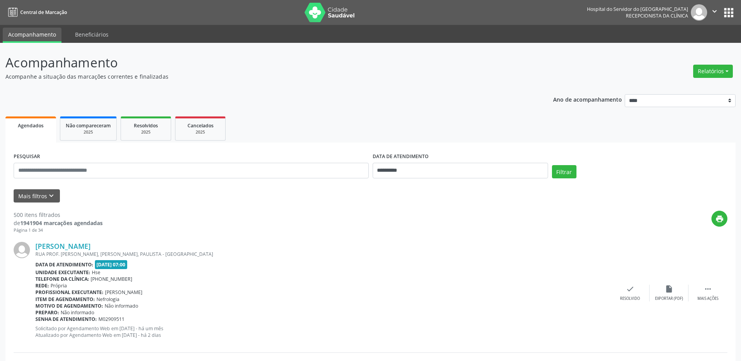  What do you see at coordinates (96, 272) in the screenshot?
I see `span: Hse` at bounding box center [96, 272].